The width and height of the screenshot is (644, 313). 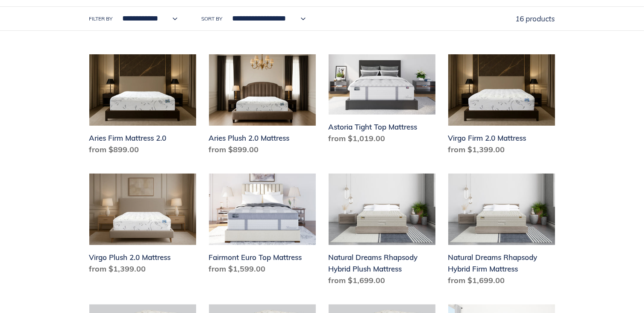 I want to click on a: Aries Plush 2.0 Mattress, so click(x=262, y=107).